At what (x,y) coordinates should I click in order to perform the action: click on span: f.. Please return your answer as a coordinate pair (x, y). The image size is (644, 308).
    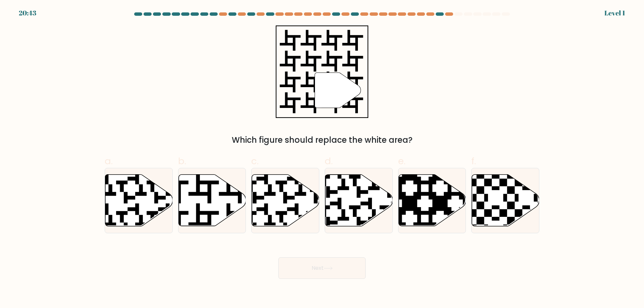
    Looking at the image, I should click on (474, 161).